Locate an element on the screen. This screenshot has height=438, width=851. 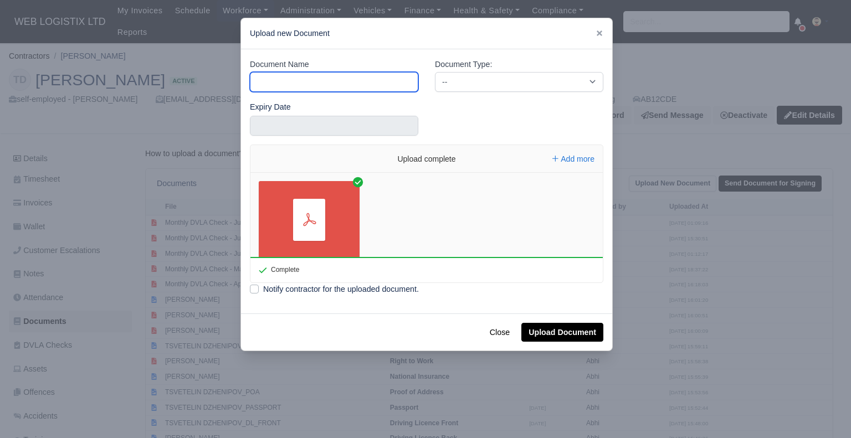
a: Tsvetelin DVLA CHECK AUGUST.pdf is located at coordinates (309, 220).